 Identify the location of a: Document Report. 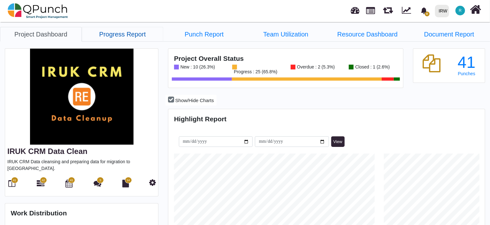
(449, 34).